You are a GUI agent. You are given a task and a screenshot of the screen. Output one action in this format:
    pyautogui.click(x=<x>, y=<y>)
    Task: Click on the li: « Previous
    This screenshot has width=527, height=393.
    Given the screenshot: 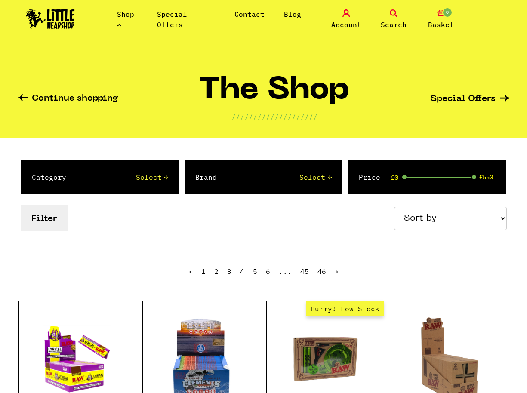 What is the action you would take?
    pyautogui.click(x=190, y=271)
    